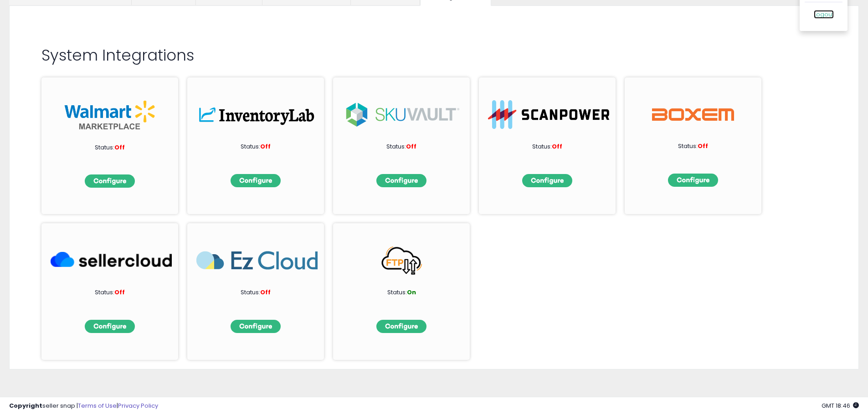  I want to click on img: sku.png, so click(402, 114).